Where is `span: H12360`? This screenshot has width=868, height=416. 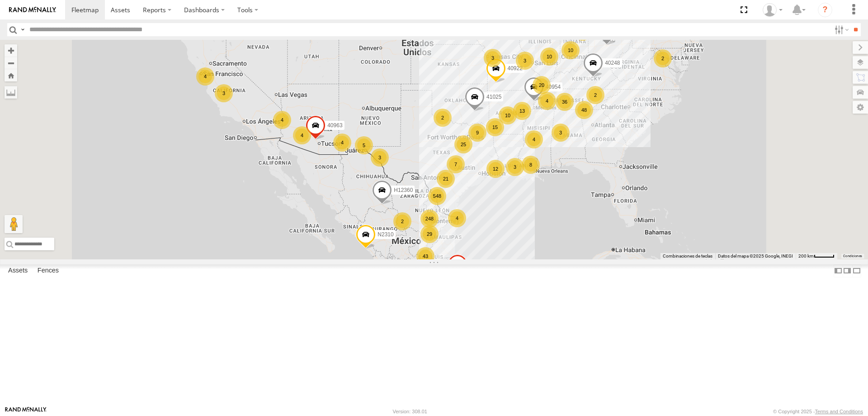
span: H12360 is located at coordinates (403, 190).